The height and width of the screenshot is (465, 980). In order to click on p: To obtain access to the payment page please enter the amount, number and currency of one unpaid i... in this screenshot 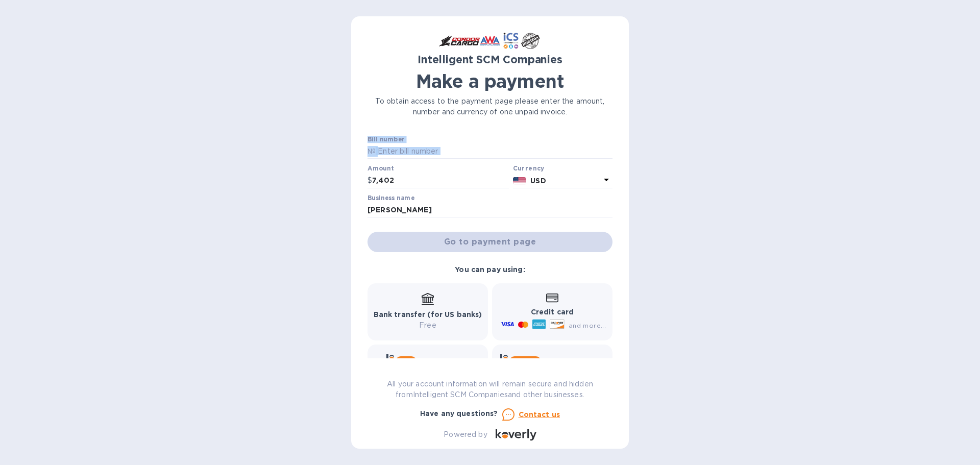, I will do `click(490, 107)`.